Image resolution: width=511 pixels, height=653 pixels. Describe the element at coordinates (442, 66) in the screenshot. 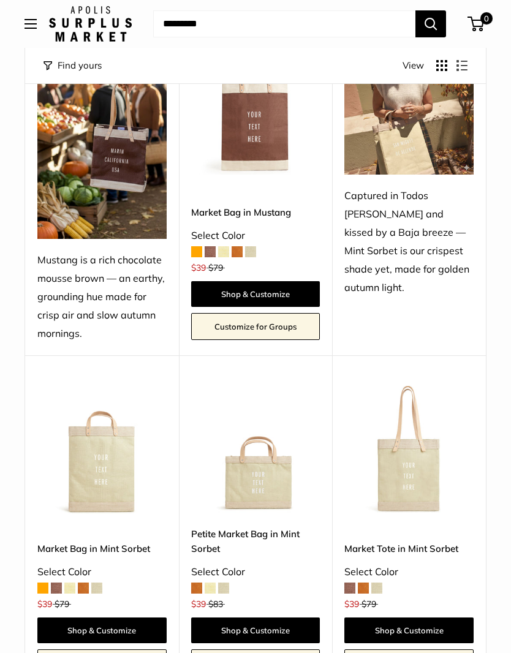

I see `button: Display products as grid` at that location.